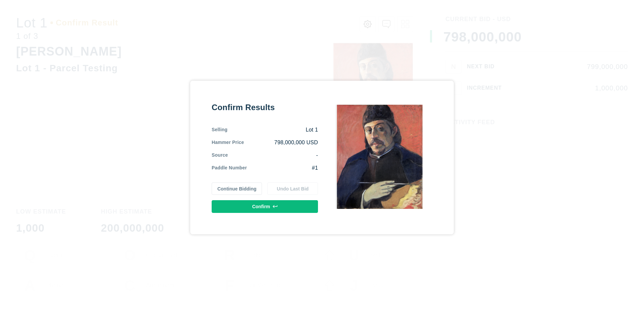 This screenshot has height=315, width=644. Describe the element at coordinates (220, 130) in the screenshot. I see `div: Selling` at that location.